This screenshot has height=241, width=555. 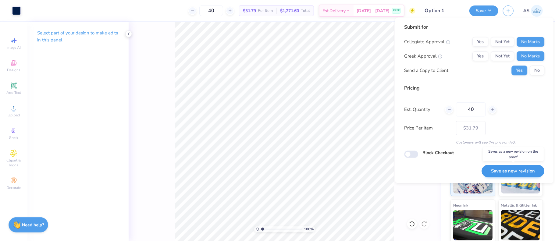 I want to click on span: AS, so click(x=527, y=11).